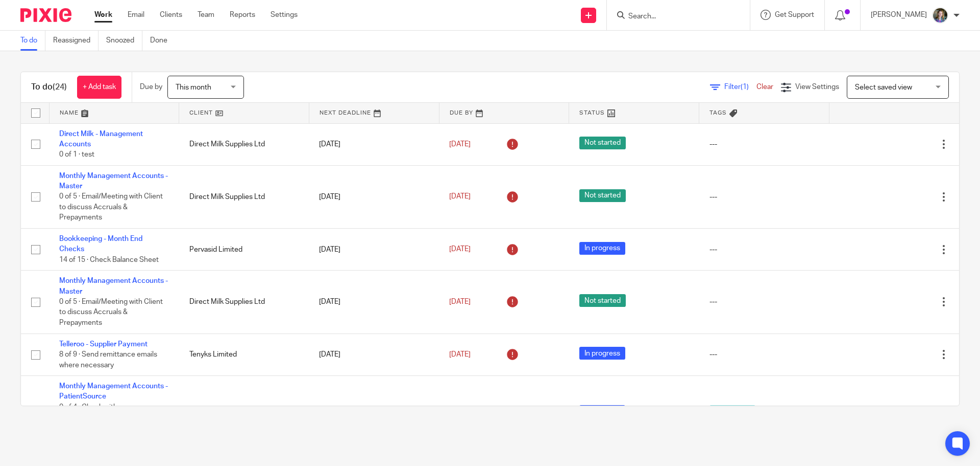 The width and height of the screenshot is (980, 466). What do you see at coordinates (171, 15) in the screenshot?
I see `a: Clients` at bounding box center [171, 15].